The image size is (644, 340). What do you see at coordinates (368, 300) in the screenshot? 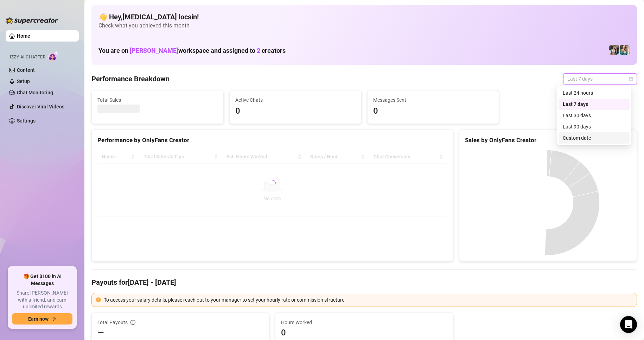
I see `div: To access your salary details, please reach out to your manager to set your hourly rate or commis...` at bounding box center [368, 300].